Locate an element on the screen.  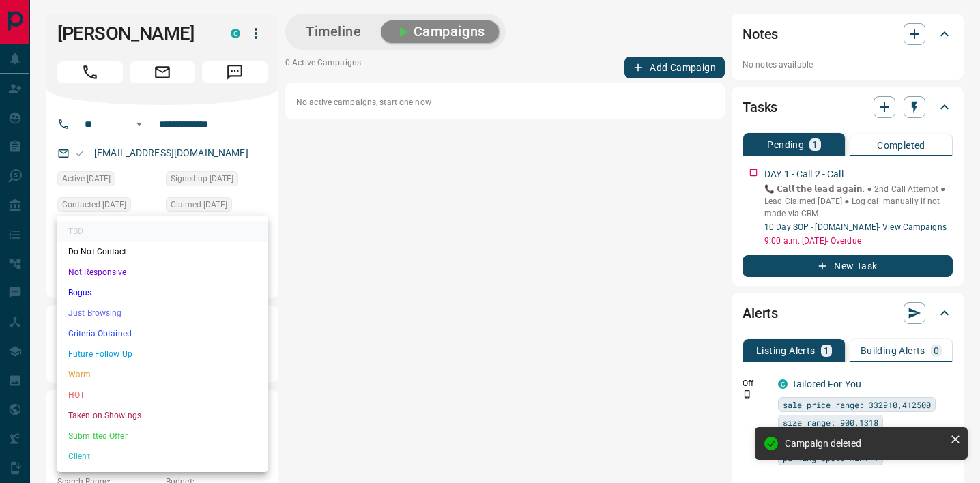
li: Submitted Offer is located at coordinates (163, 436).